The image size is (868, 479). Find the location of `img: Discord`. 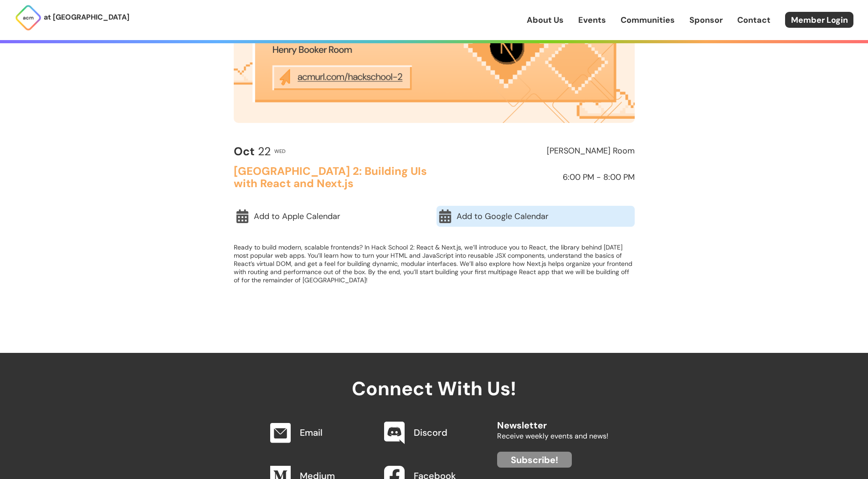

img: Discord is located at coordinates (394, 433).